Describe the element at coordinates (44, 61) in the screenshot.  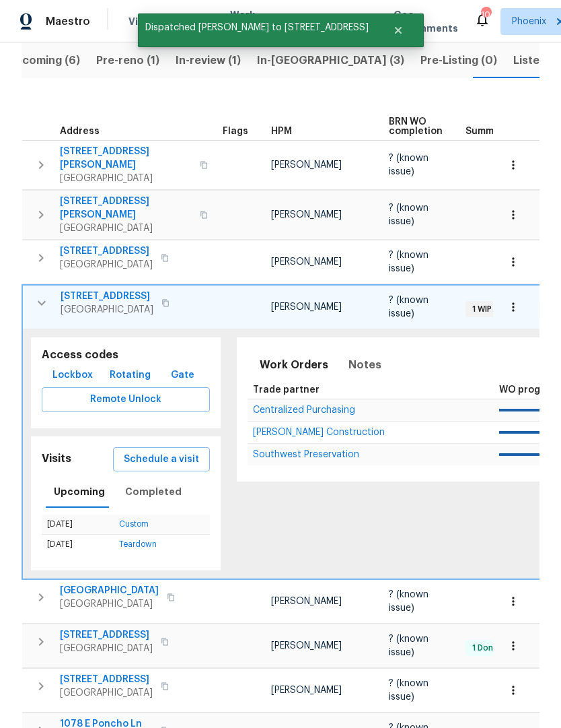
I see `span: Upcoming (6)` at that location.